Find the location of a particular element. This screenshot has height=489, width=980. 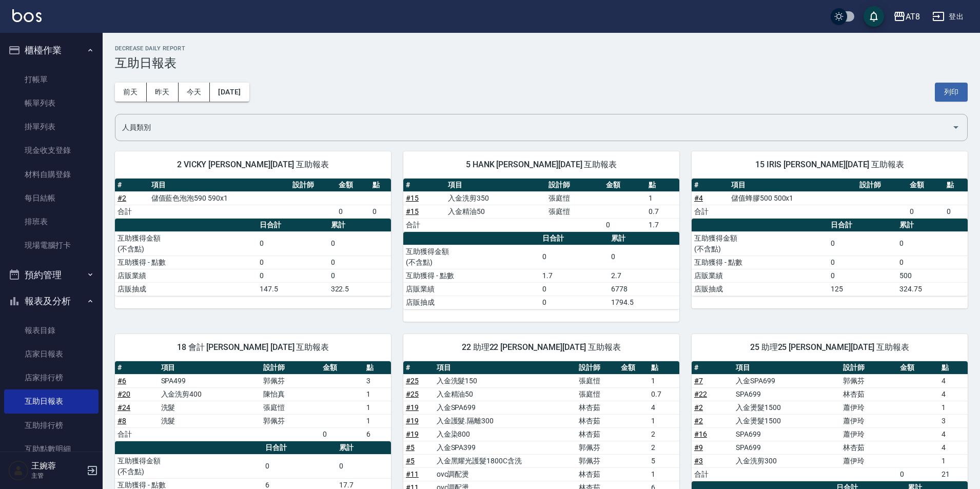

a: #16 is located at coordinates (701, 434).